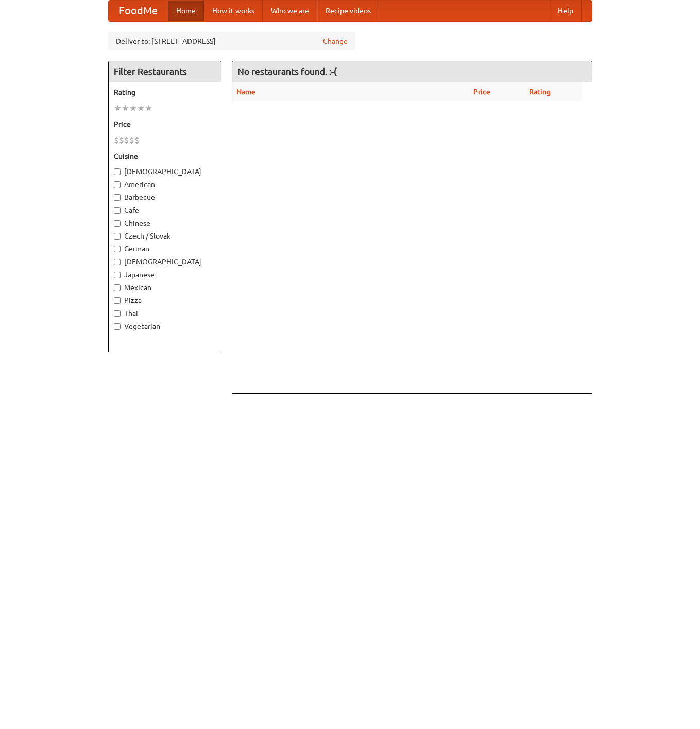  I want to click on label: Pizza, so click(165, 300).